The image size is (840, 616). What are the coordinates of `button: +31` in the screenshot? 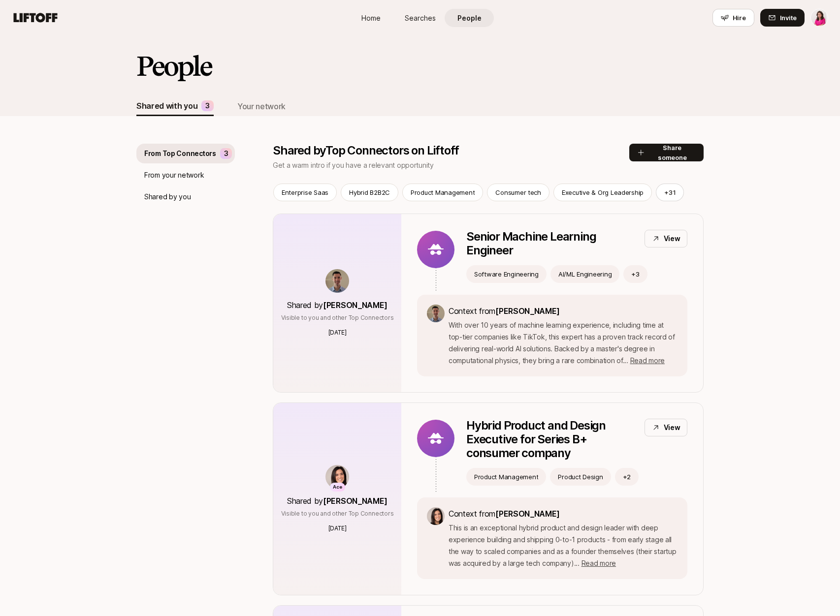 It's located at (669, 192).